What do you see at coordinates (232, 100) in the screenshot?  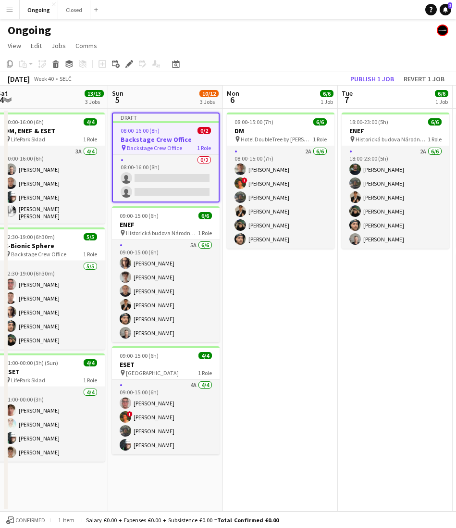 I see `span: 6` at bounding box center [232, 100].